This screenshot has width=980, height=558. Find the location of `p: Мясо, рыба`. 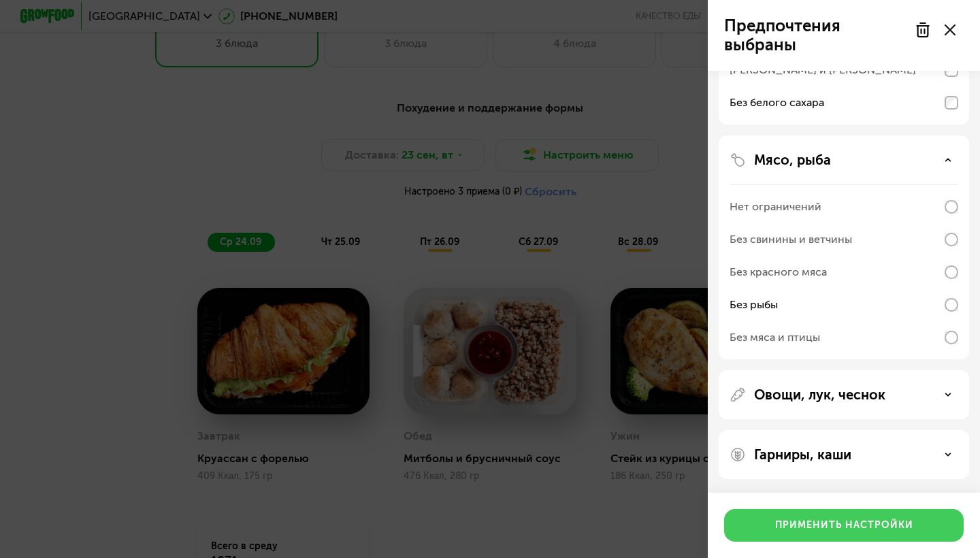

p: Мясо, рыба is located at coordinates (792, 160).